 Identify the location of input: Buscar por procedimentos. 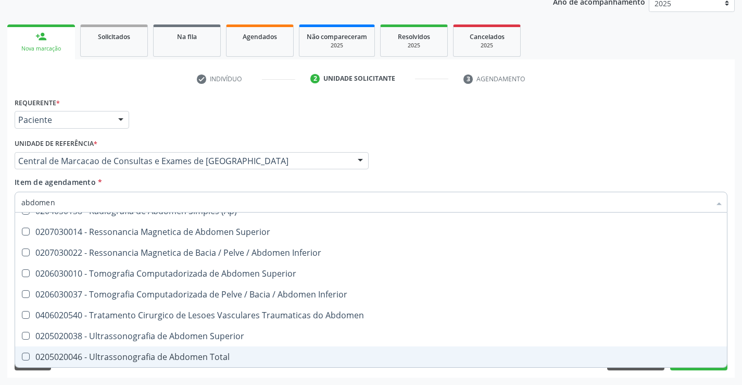
(365, 202).